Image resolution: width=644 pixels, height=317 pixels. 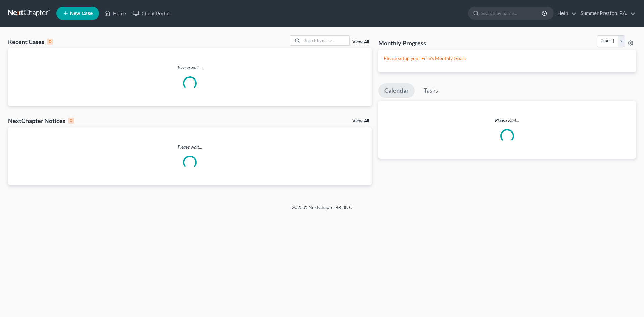 I want to click on div: NextChapter Notices, so click(x=41, y=121).